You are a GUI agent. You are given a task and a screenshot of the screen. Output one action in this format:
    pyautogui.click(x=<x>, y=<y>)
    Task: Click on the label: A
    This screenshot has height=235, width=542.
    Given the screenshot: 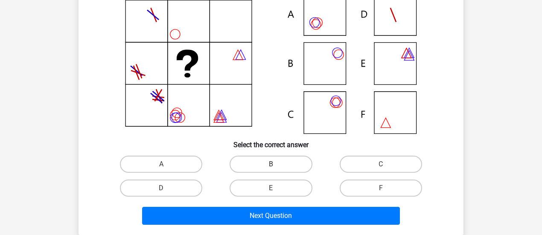 What is the action you would take?
    pyautogui.click(x=161, y=164)
    